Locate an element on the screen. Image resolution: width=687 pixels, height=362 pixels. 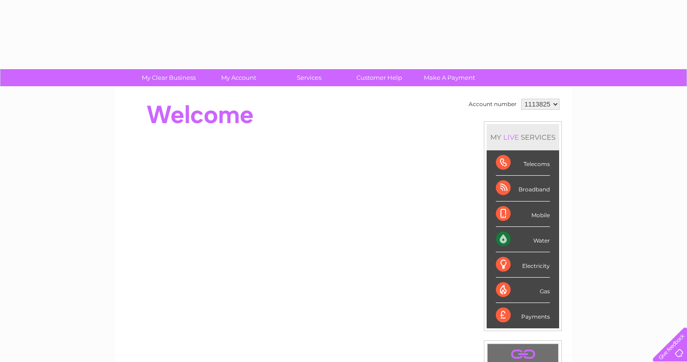
div: Water is located at coordinates (523, 240).